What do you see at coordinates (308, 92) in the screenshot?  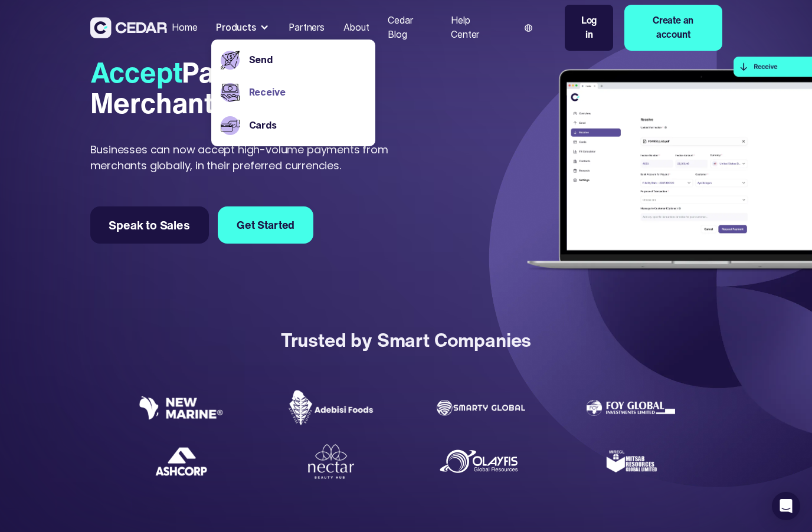 I see `a: Receive` at bounding box center [308, 92].